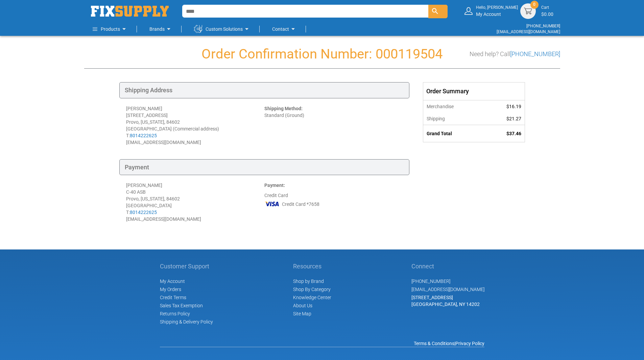 This screenshot has width=644, height=360. Describe the element at coordinates (110, 29) in the screenshot. I see `a: Products` at that location.